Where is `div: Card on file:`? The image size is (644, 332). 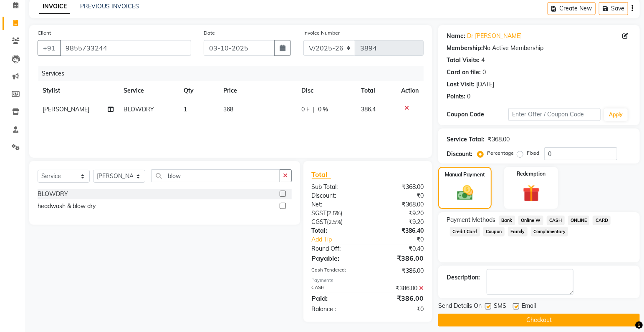 div: Card on file: is located at coordinates (464, 72).